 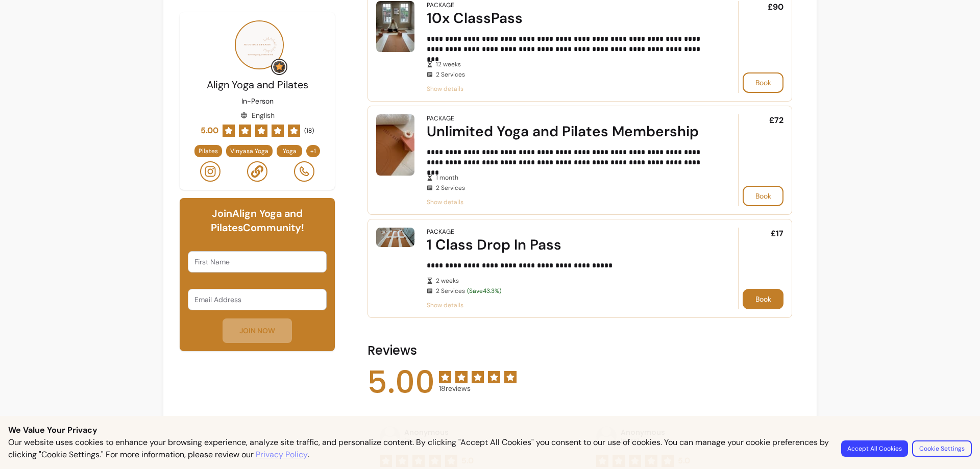 I want to click on span: Align Yoga and Pilates, so click(x=258, y=84).